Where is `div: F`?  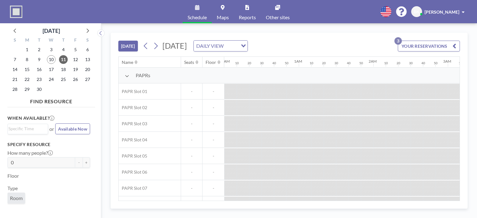 div: F is located at coordinates (75, 41).